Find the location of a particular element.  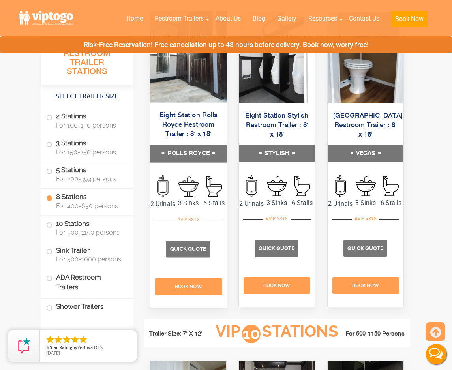

h5: STYLISH is located at coordinates (277, 154).